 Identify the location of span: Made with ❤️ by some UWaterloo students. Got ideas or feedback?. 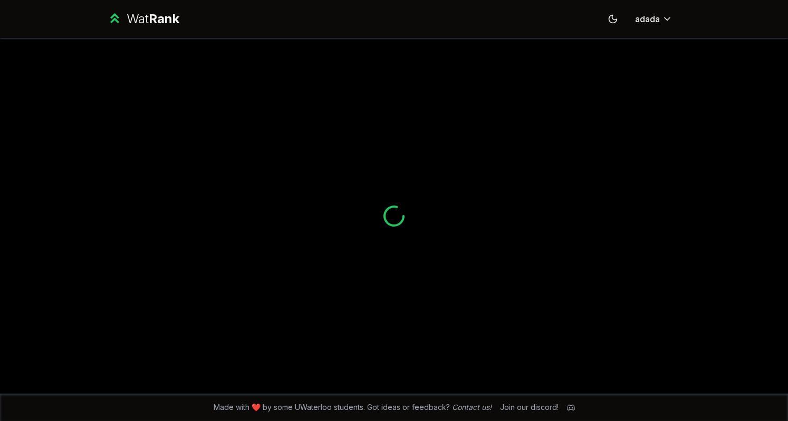
(352, 408).